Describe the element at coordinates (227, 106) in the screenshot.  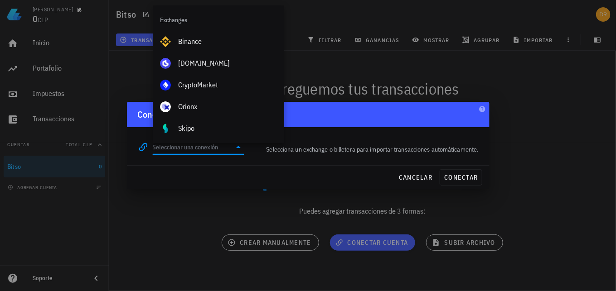
I see `div: Orionx` at that location.